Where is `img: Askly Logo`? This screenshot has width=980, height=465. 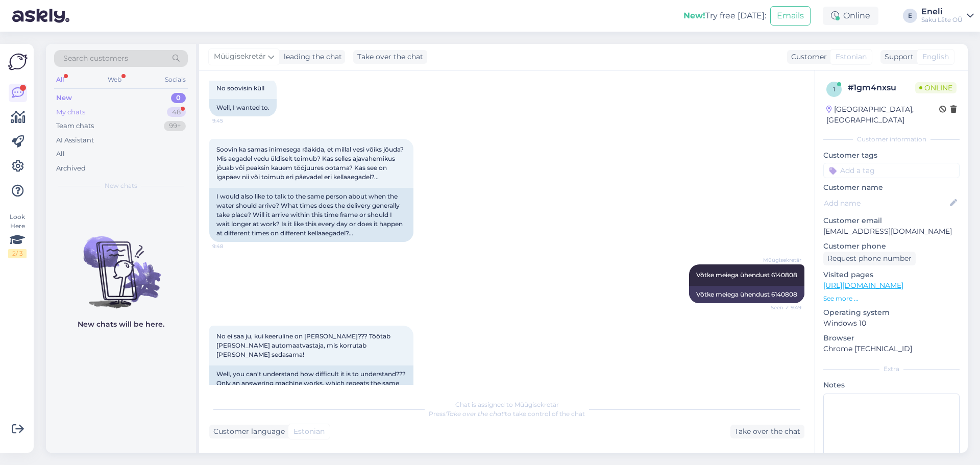 img: Askly Logo is located at coordinates (18, 62).